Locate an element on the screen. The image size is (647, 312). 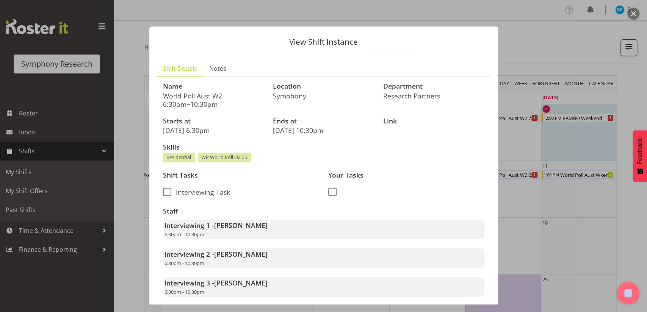
img: help-xxl-2.png is located at coordinates (628, 293).